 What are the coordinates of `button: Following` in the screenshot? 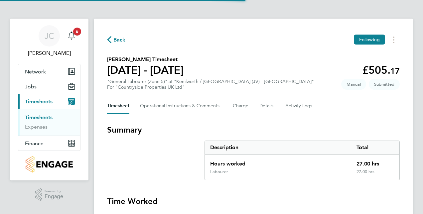 It's located at (370, 40).